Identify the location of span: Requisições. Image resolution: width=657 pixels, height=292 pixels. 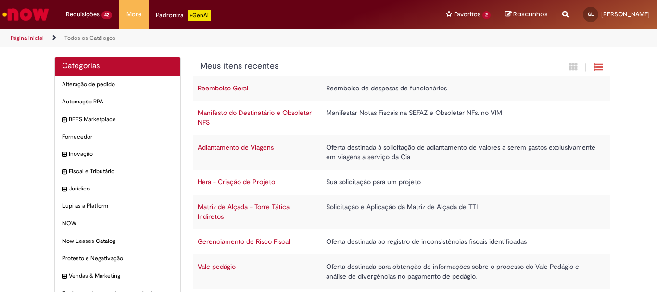
(83, 14).